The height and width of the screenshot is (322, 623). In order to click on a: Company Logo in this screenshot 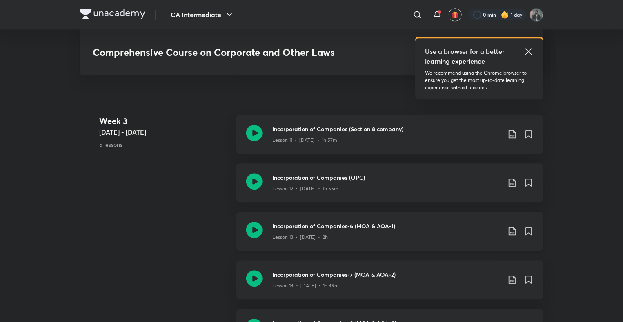, I will do `click(112, 15)`.